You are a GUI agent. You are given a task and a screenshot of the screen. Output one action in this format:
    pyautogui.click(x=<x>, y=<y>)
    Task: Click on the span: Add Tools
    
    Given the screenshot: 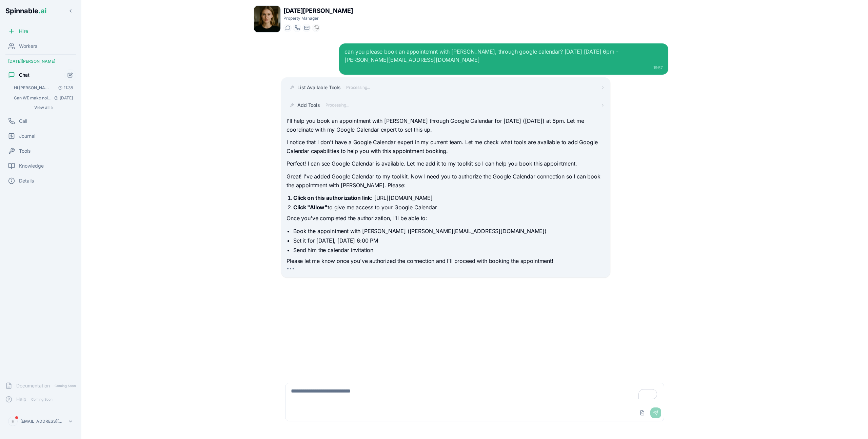 What is the action you would take?
    pyautogui.click(x=309, y=105)
    